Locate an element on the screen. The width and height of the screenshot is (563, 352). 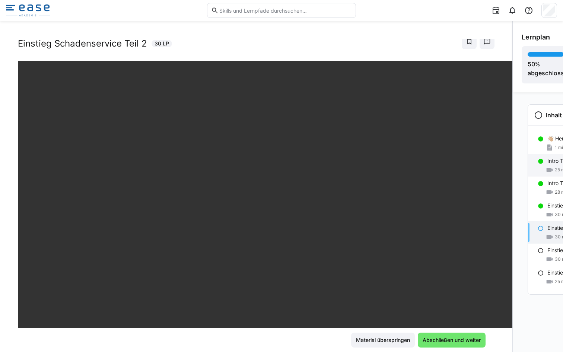
button: Material überspringen is located at coordinates (383, 340).